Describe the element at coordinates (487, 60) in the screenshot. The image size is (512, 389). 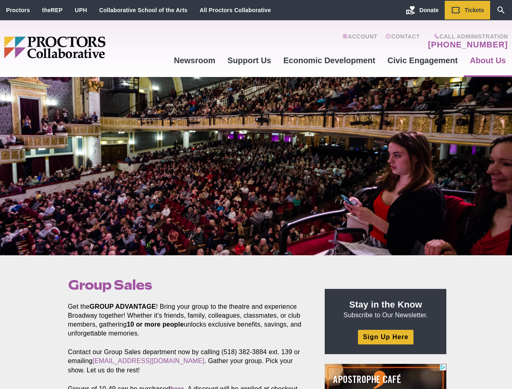
I see `a: About Us` at that location.